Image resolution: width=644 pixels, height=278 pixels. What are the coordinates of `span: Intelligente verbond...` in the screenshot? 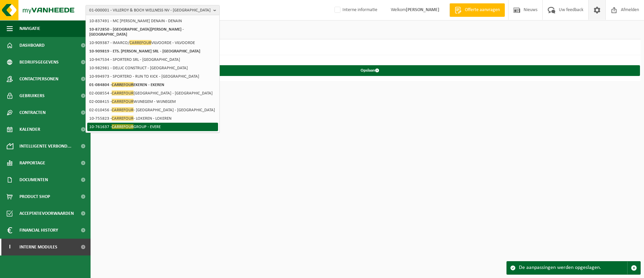 It's located at (45, 146).